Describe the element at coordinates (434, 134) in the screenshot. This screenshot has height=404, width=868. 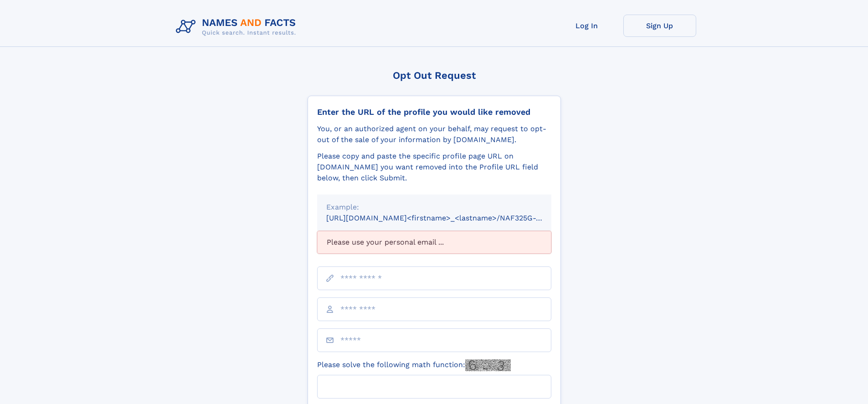
I see `div: You, or an authorized agent on your behalf, may request to opt-out of the sale of your informatio...` at that location.